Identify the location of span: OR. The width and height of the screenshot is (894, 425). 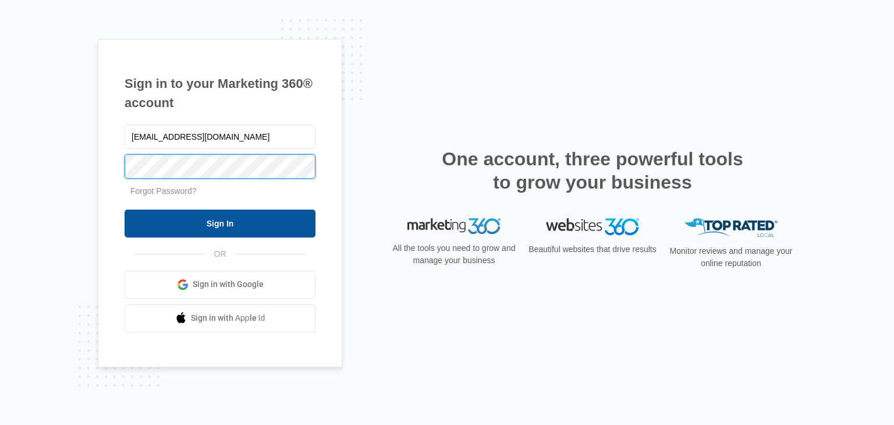
(220, 254).